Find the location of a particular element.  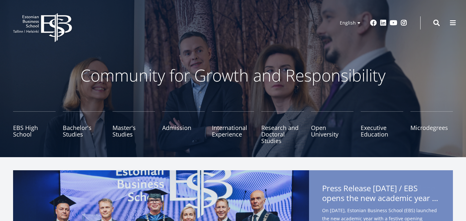

a: Bachelor's Studies is located at coordinates (84, 128).